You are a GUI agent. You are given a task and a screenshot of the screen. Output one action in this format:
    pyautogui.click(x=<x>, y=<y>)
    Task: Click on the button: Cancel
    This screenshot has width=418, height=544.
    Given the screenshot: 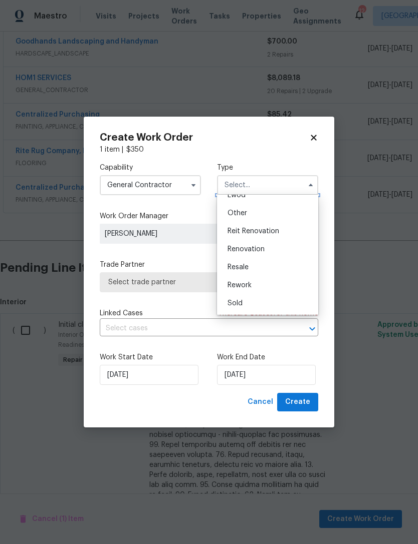 What is the action you would take?
    pyautogui.click(x=260, y=402)
    